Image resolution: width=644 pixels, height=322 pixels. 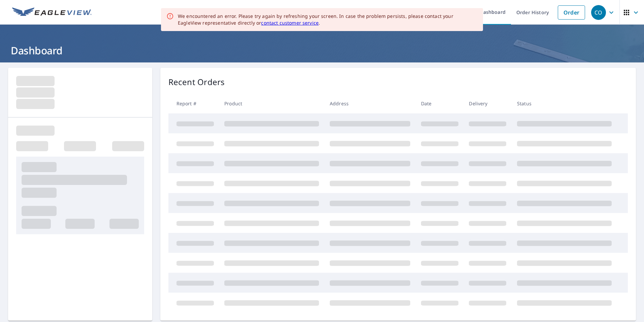 I want to click on p: Recent Orders, so click(x=197, y=82).